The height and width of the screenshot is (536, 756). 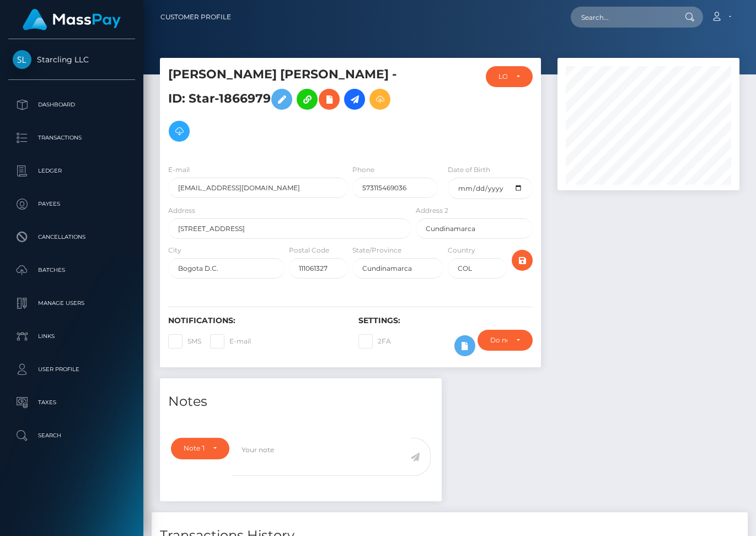 I want to click on p: Search, so click(x=71, y=436).